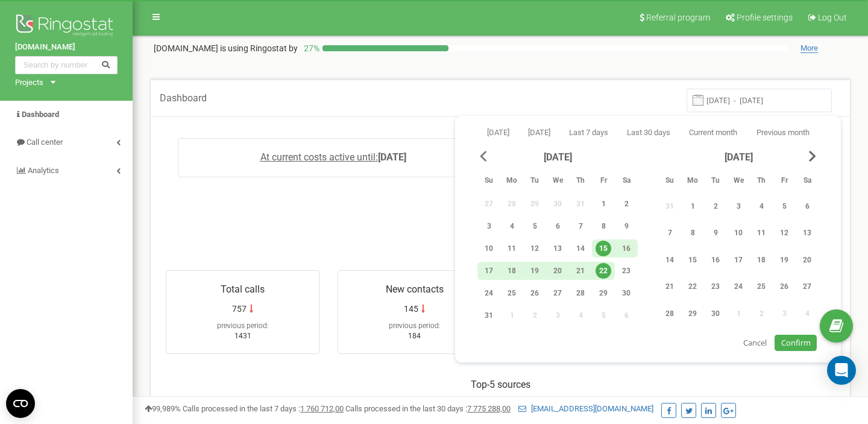 The height and width of the screenshot is (424, 868). Describe the element at coordinates (738, 287) in the screenshot. I see `div: Wed Sep 24, 2025` at that location.